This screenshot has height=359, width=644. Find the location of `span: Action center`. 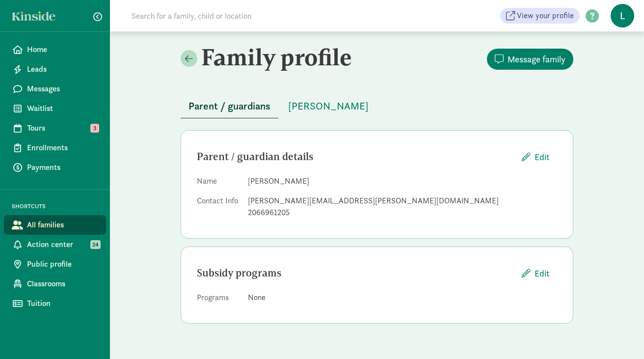

span: Action center is located at coordinates (62, 244).